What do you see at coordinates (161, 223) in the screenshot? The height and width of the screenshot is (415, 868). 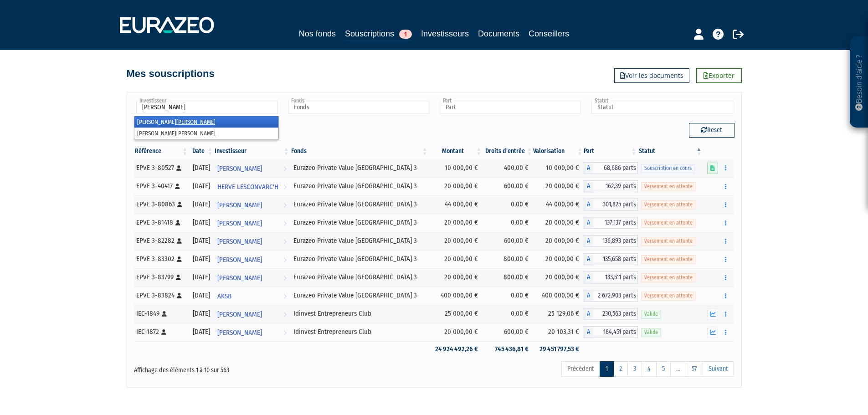 I see `div: EPVE 3-81418` at bounding box center [161, 223].